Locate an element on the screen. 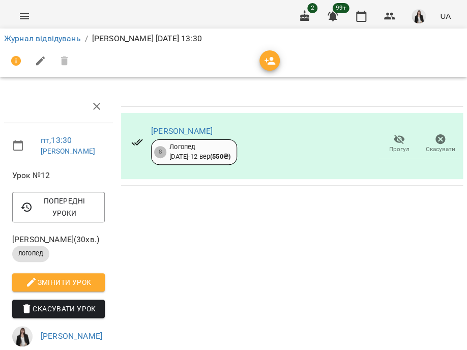 The image size is (467, 350). span: UA is located at coordinates (445, 16).